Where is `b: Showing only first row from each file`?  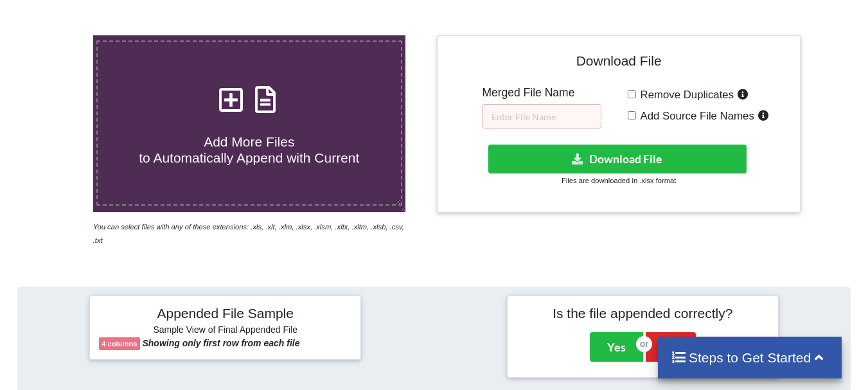 b: Showing only first row from each file is located at coordinates (221, 343).